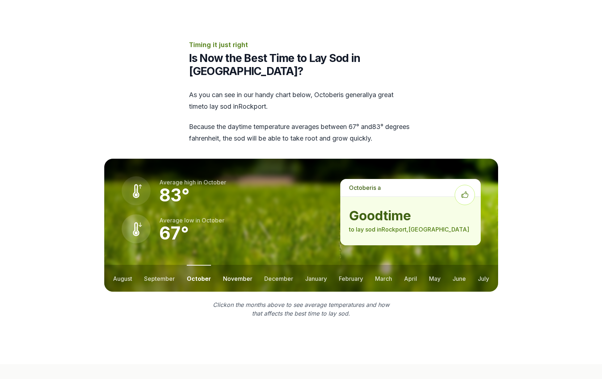  I want to click on strong: 83 °, so click(175, 195).